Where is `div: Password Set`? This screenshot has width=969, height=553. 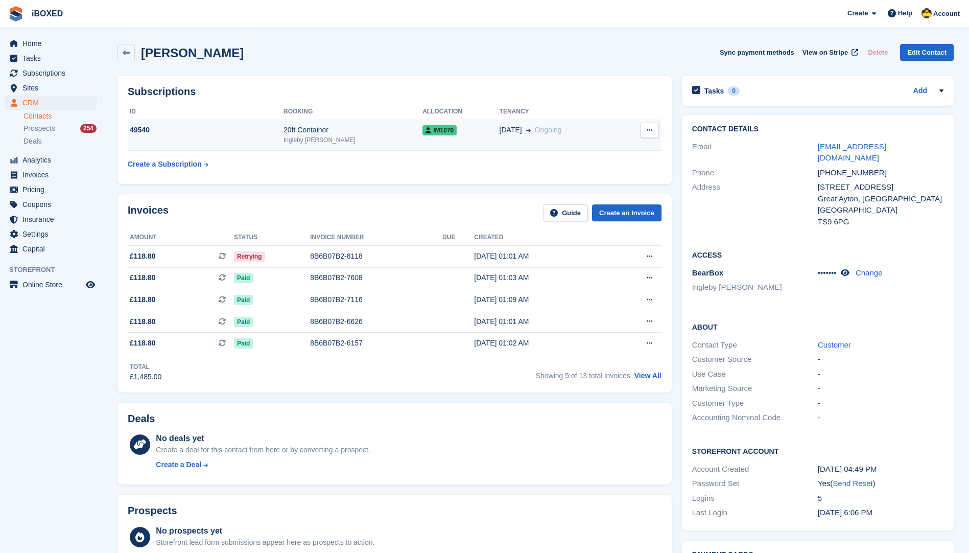
div: Password Set is located at coordinates (755, 483).